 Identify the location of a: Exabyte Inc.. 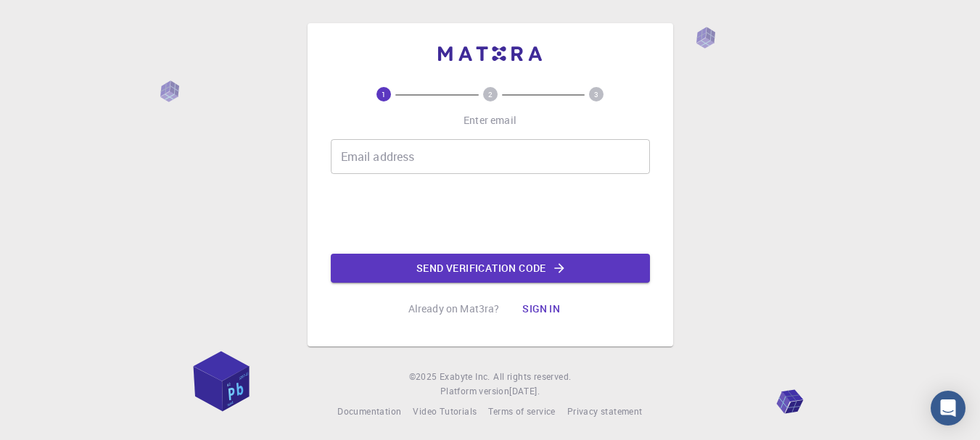
(465, 377).